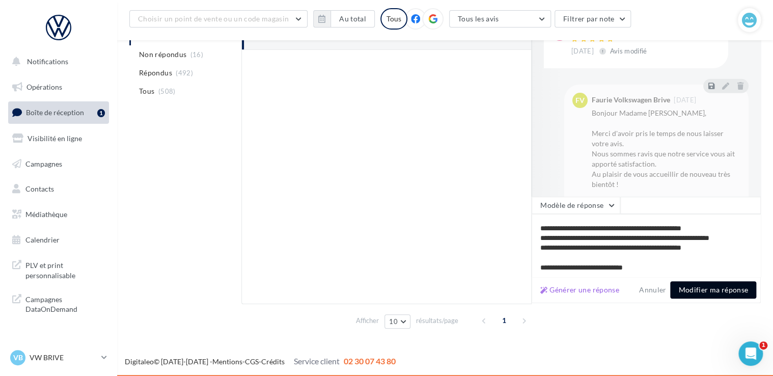  I want to click on span: Calendrier, so click(42, 239).